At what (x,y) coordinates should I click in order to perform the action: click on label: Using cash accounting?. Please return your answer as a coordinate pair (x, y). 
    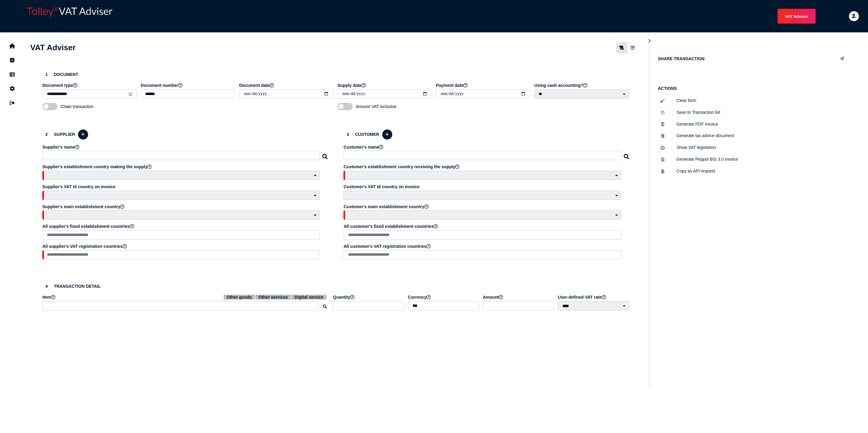
    Looking at the image, I should click on (582, 85).